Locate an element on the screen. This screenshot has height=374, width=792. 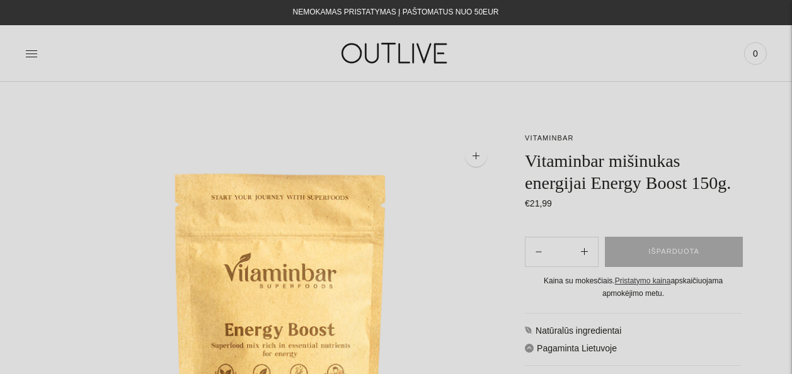
div: Kaina su mokesčiais. apskaičiuojama apmokėjimo metu. is located at coordinates (633, 287).